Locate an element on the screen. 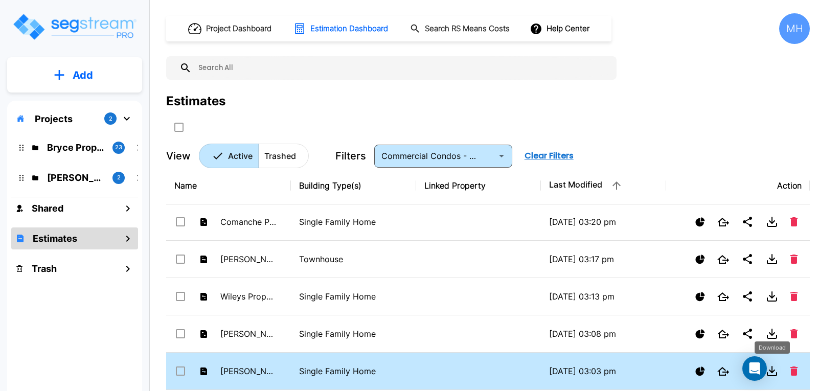  h1: Trash is located at coordinates (44, 268).